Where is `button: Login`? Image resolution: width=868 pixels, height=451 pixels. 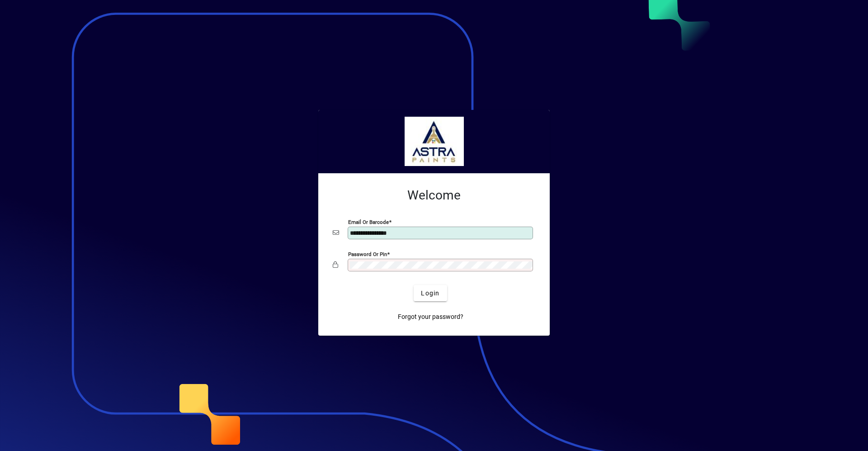 button: Login is located at coordinates (430, 293).